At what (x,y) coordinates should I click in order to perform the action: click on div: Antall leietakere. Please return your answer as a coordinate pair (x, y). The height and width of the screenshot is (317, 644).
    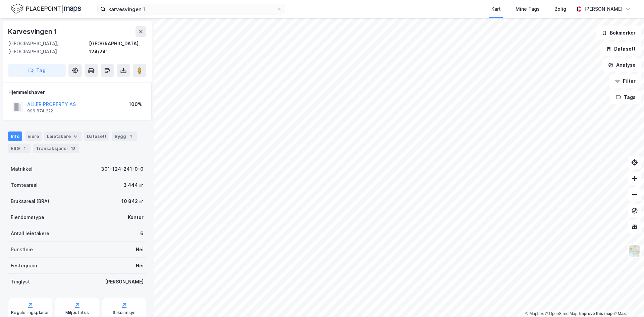
    Looking at the image, I should click on (30, 234).